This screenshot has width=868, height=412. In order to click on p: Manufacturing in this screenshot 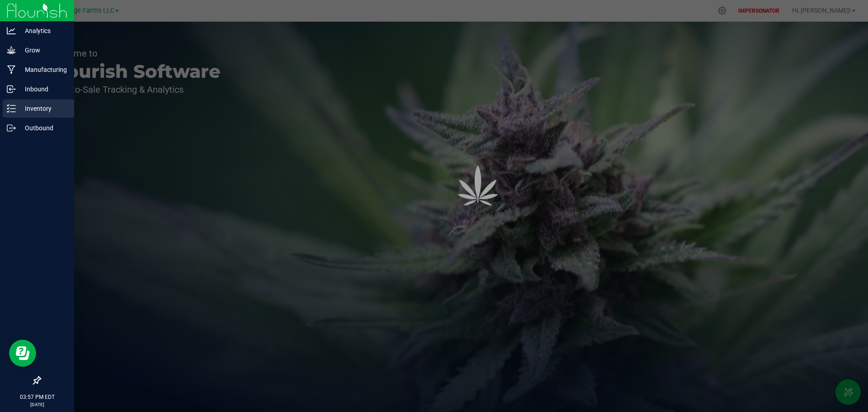, I will do `click(43, 70)`.